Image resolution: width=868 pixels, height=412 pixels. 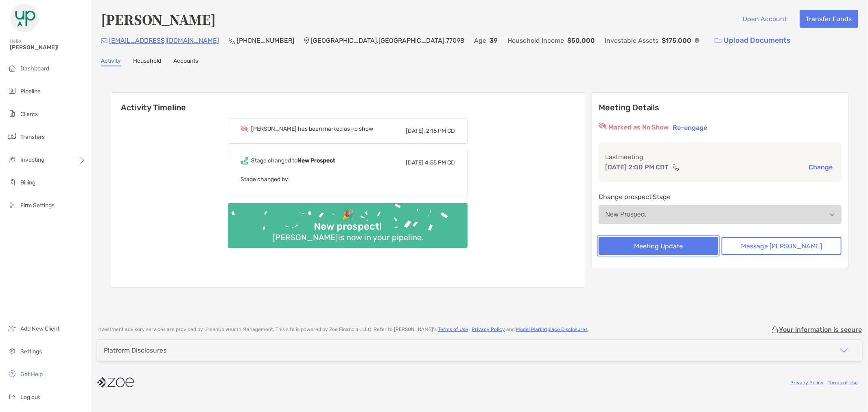 What do you see at coordinates (29, 114) in the screenshot?
I see `span: Clients` at bounding box center [29, 114].